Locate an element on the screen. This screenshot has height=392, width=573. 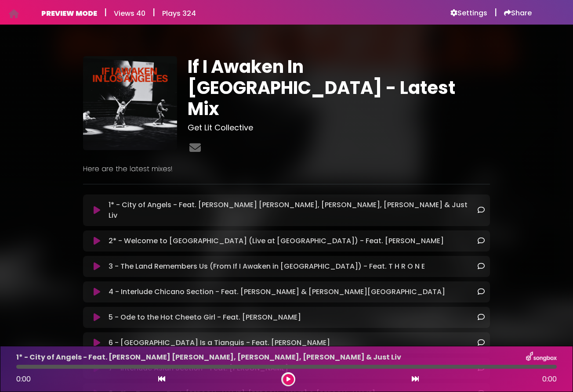
a: Settings is located at coordinates (469, 13).